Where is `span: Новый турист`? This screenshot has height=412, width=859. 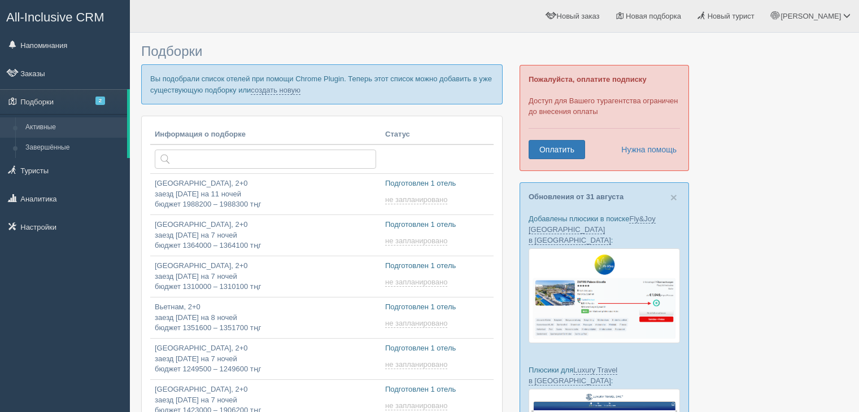
span: Новый турист is located at coordinates (731, 16).